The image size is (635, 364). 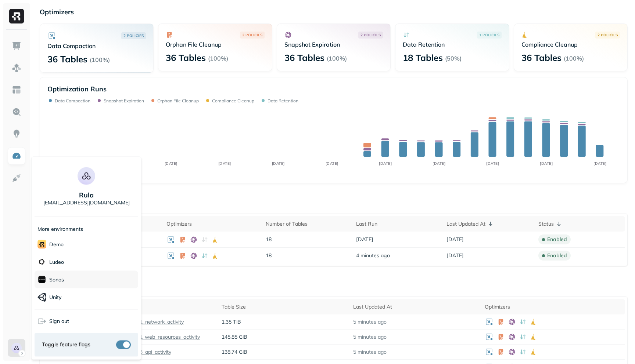 I want to click on p: demo, so click(x=56, y=245).